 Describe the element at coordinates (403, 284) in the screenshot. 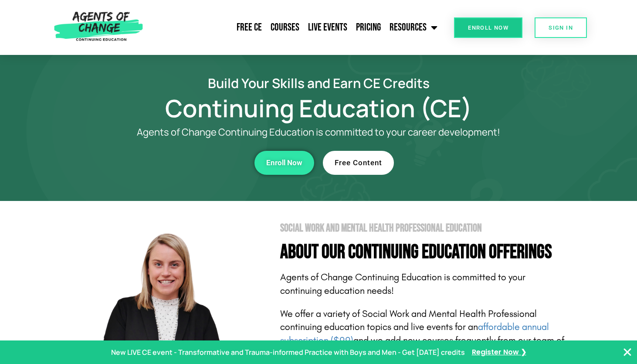

I see `span: Agents of Change Continuing Education is committed to your continuing education needs!` at that location.